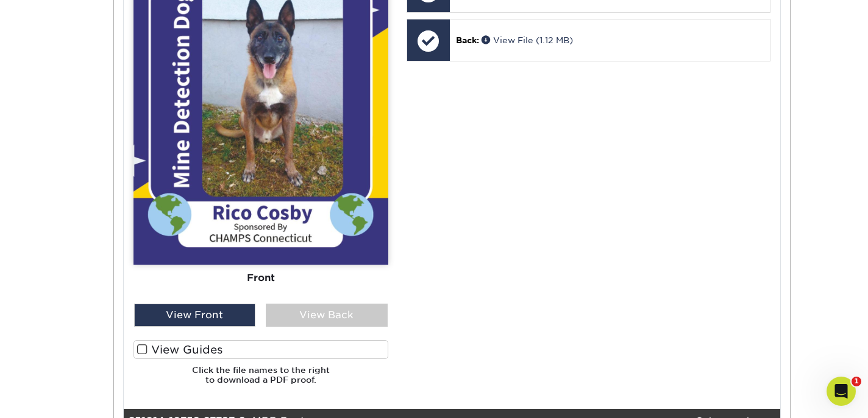  What do you see at coordinates (261, 279) in the screenshot?
I see `div: Front` at bounding box center [261, 279].